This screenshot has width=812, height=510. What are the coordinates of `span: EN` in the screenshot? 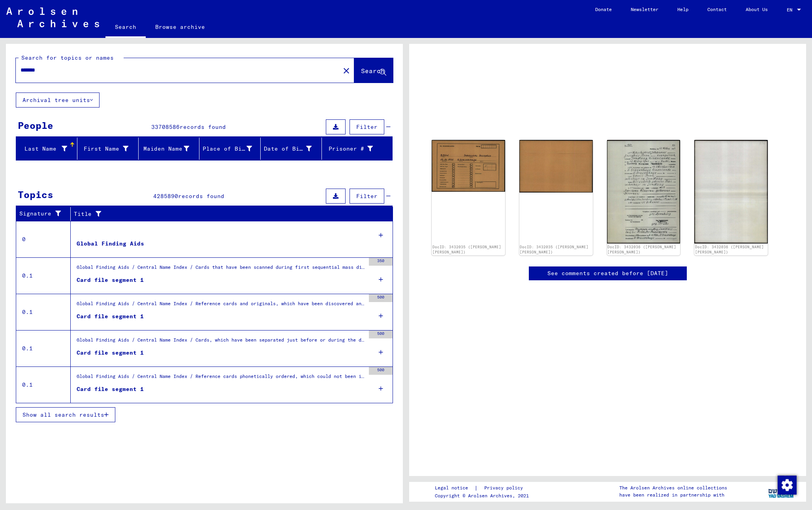 It's located at (791, 10).